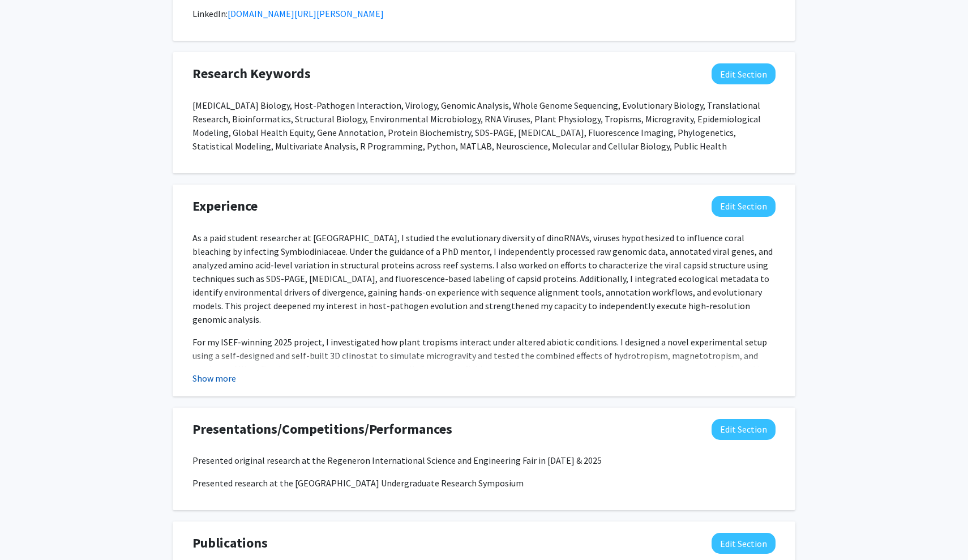  What do you see at coordinates (251, 73) in the screenshot?
I see `span: Research Keywords` at bounding box center [251, 73].